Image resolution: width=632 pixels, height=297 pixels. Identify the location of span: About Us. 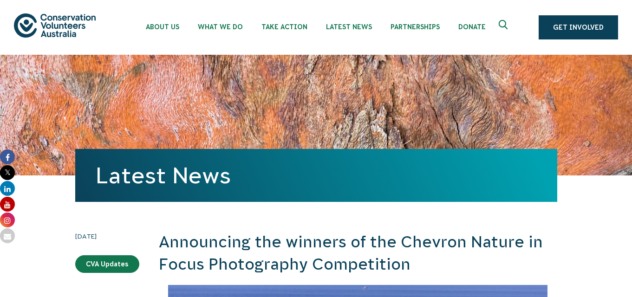
(163, 27).